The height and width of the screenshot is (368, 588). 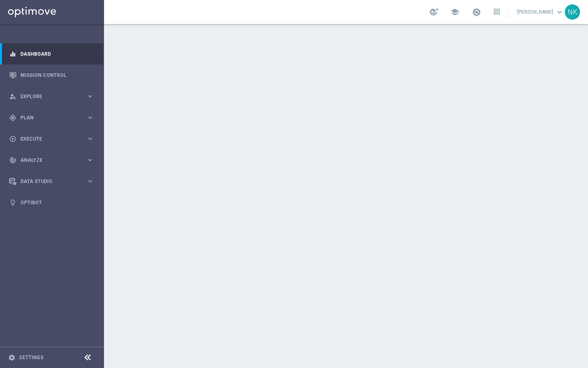 I want to click on button: gps_fixed Plan keyboard_arrow_right, so click(x=52, y=118).